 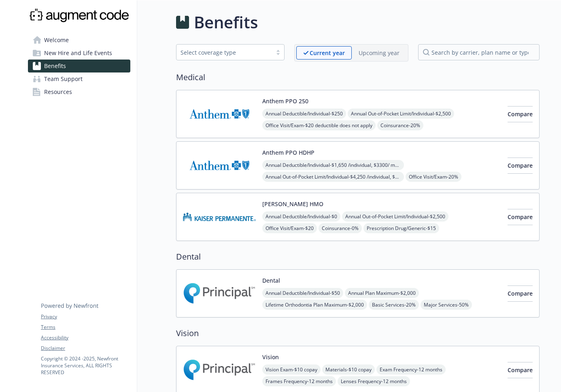 What do you see at coordinates (79, 79) in the screenshot?
I see `a: Team Support` at bounding box center [79, 79].